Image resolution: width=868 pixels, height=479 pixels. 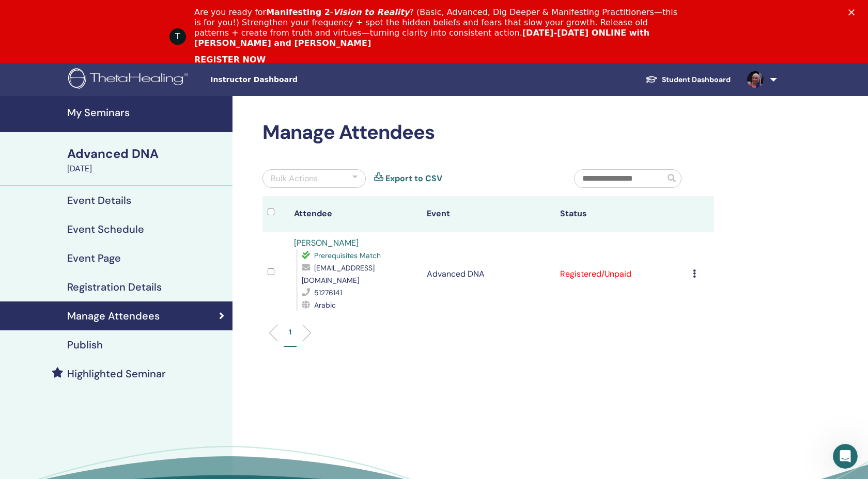 I want to click on span: Arabic, so click(x=325, y=305).